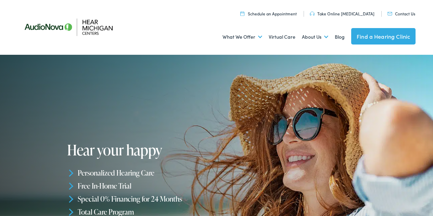 This screenshot has height=216, width=433. I want to click on a: Blog, so click(339, 37).